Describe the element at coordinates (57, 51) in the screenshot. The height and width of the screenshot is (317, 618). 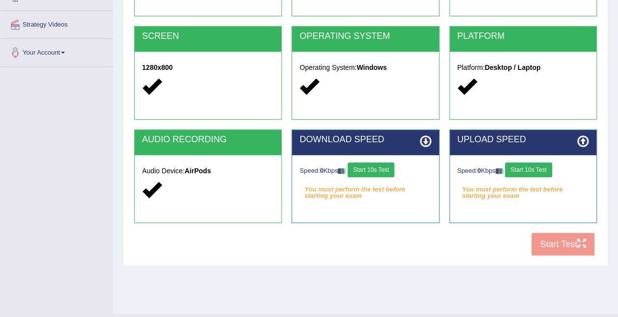
I see `a: Your Account` at that location.